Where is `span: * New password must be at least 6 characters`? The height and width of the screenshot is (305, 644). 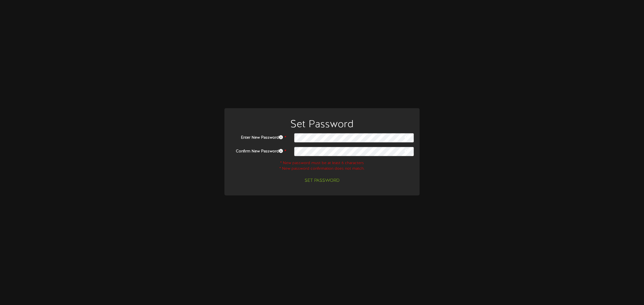
span: * New password must be at least 6 characters is located at coordinates (322, 163).